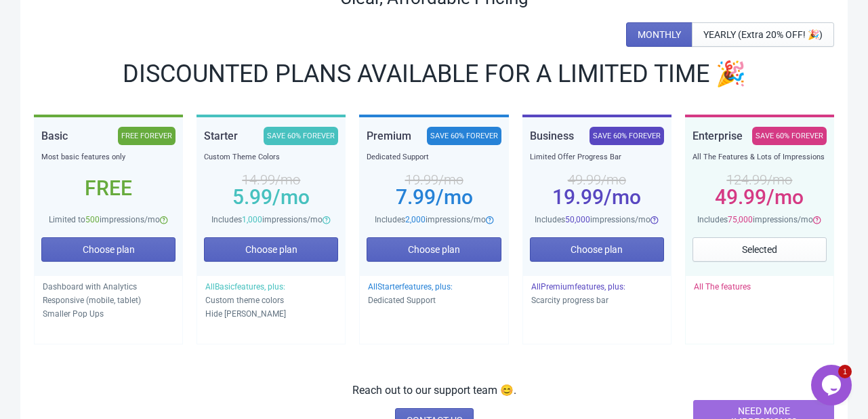  Describe the element at coordinates (759, 197) in the screenshot. I see `div: 49.99` at that location.